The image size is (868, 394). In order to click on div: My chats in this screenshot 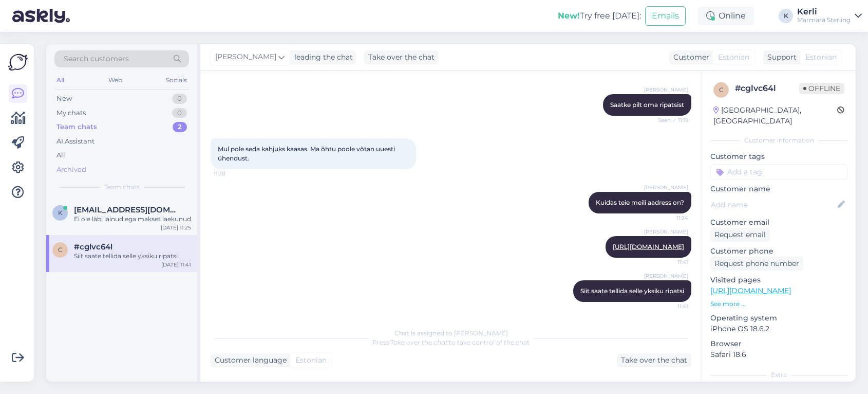, I will do `click(71, 113)`.